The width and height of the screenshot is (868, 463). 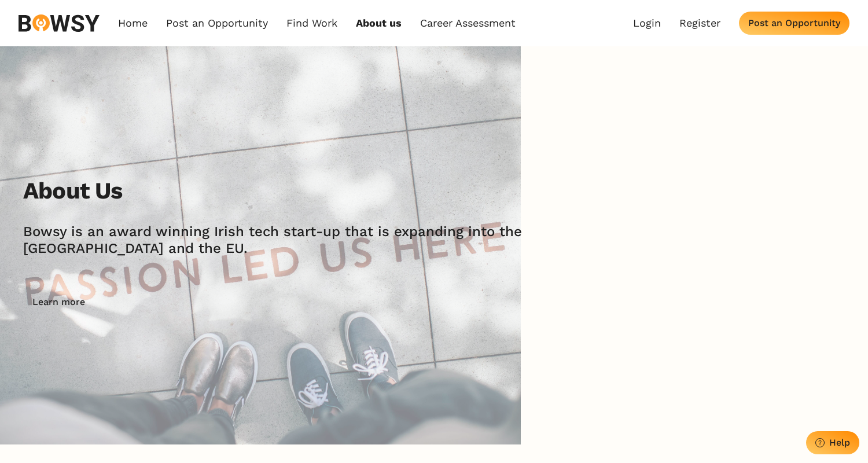 What do you see at coordinates (73, 191) in the screenshot?
I see `h2: About Us` at bounding box center [73, 191].